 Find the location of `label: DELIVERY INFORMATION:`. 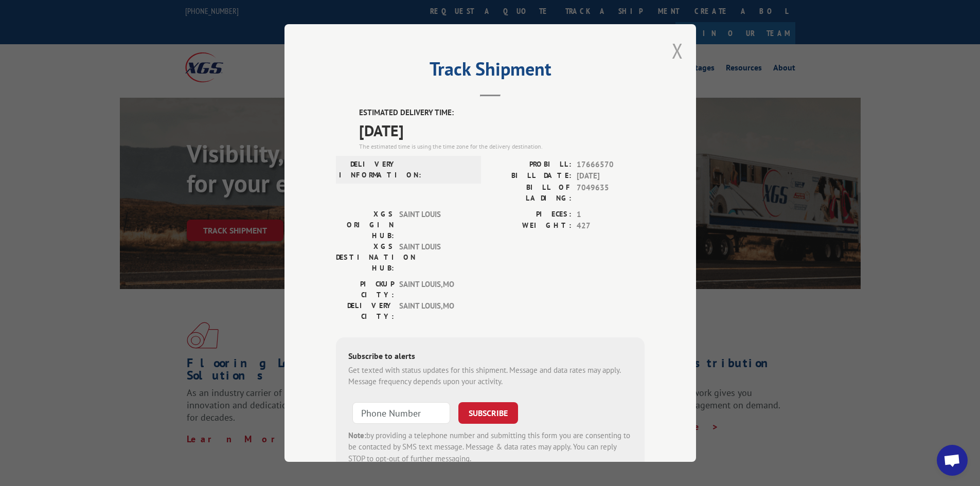

label: DELIVERY INFORMATION: is located at coordinates (368, 170).